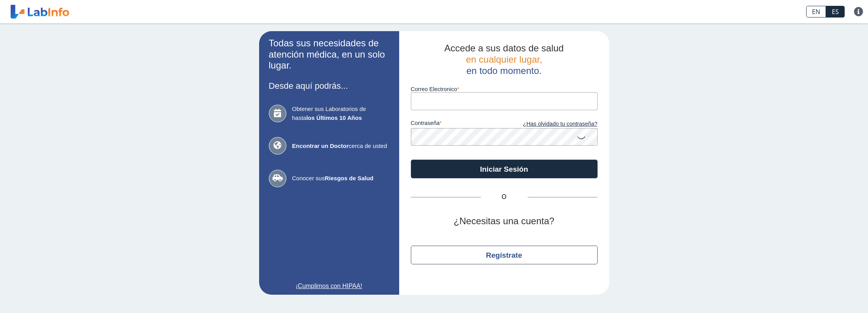 The width and height of the screenshot is (868, 313). I want to click on span: O, so click(504, 197).